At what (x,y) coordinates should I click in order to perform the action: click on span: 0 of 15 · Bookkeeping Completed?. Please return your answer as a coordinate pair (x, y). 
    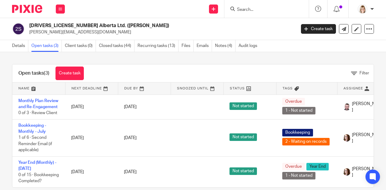
    Looking at the image, I should click on (39, 178).